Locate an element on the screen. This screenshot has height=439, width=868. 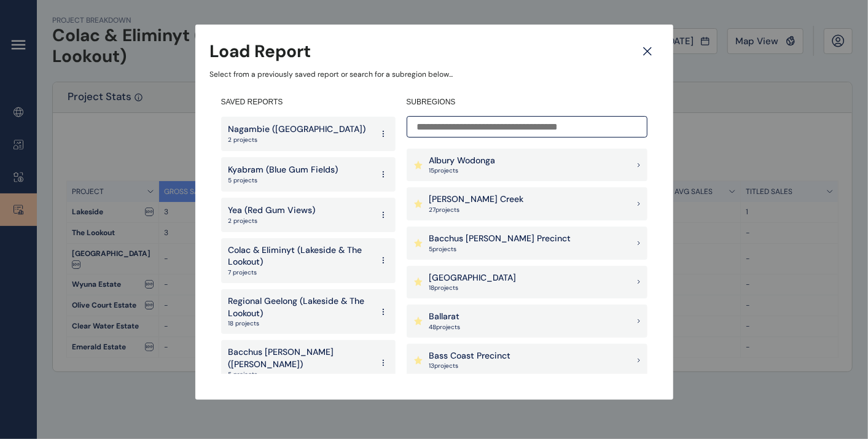
p: 18 project s is located at coordinates (473, 288).